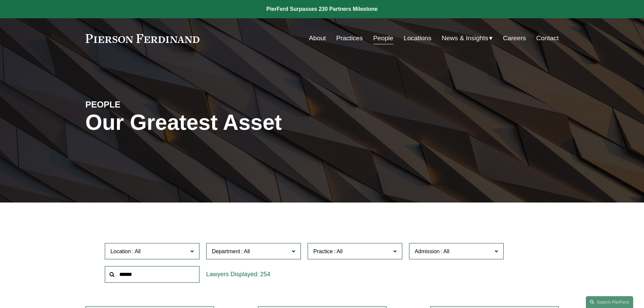  What do you see at coordinates (323, 251) in the screenshot?
I see `span: Practice` at bounding box center [323, 251].